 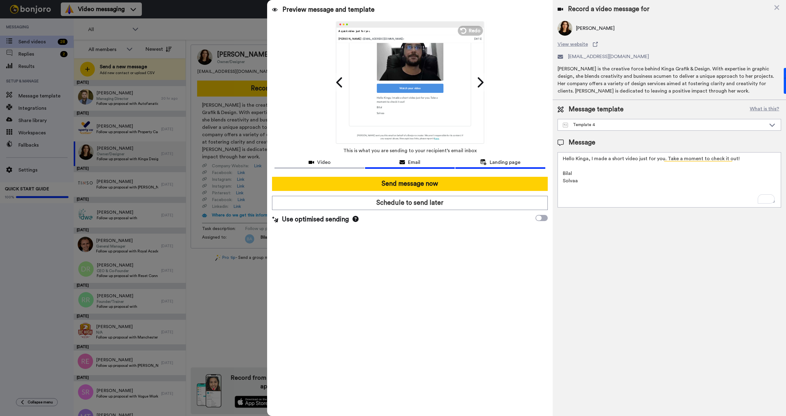 I want to click on span: This is what you are sending to your recipient’s email inbox, so click(x=410, y=151).